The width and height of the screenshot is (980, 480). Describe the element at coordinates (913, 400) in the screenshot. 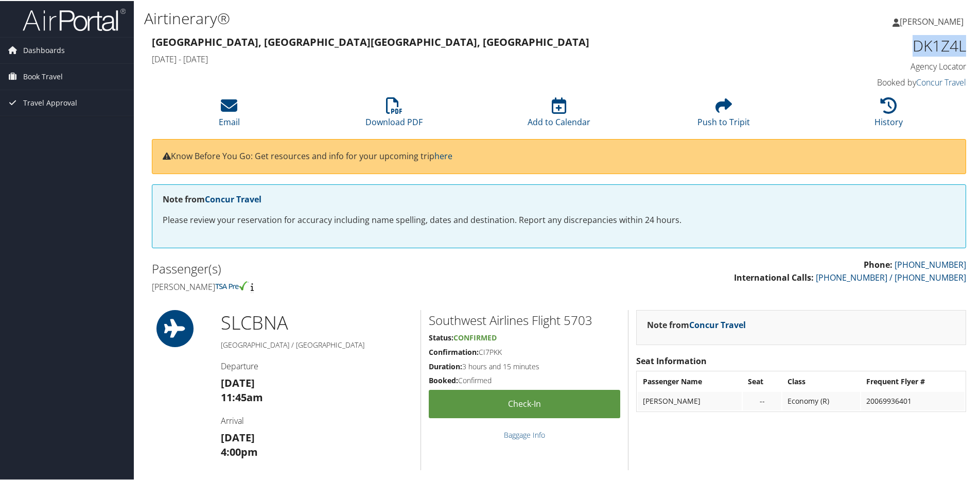

I see `td: 20069936401` at that location.